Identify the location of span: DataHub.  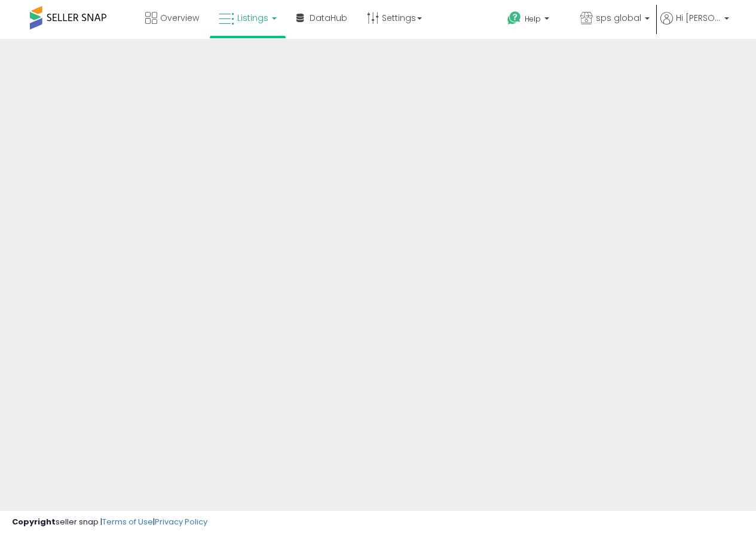
(328, 18).